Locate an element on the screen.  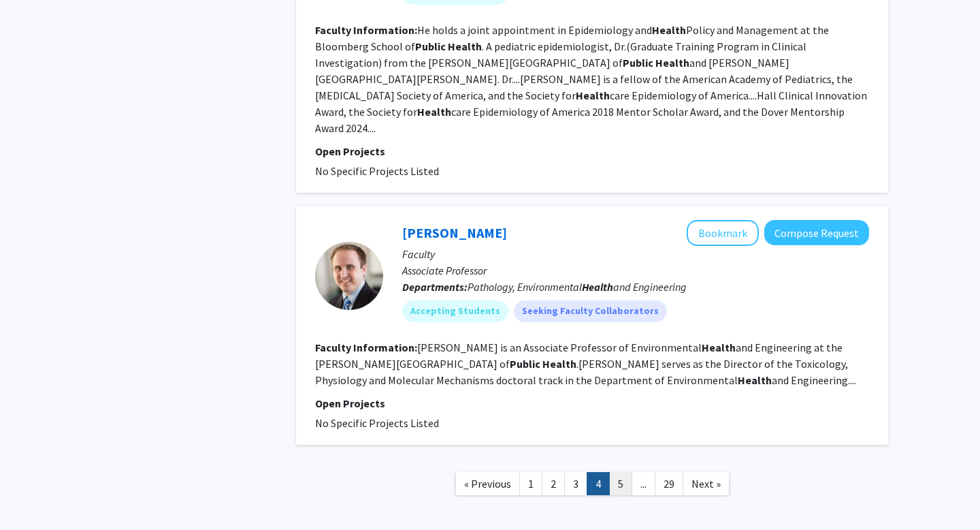
p: Faculty is located at coordinates (636, 254).